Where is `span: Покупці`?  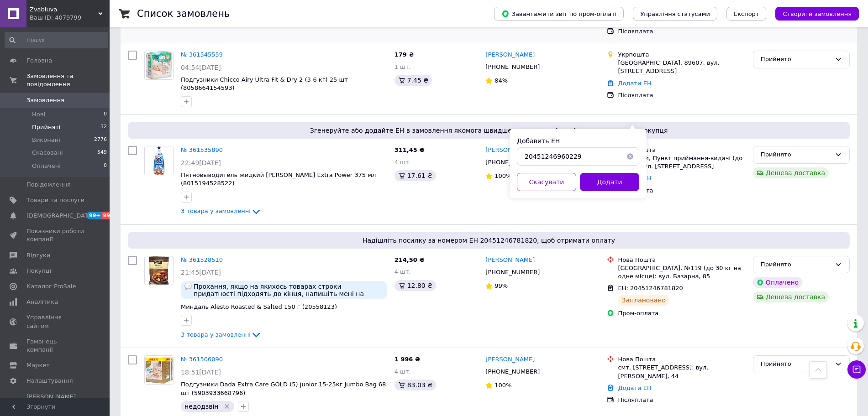
span: Покупці is located at coordinates (39, 271).